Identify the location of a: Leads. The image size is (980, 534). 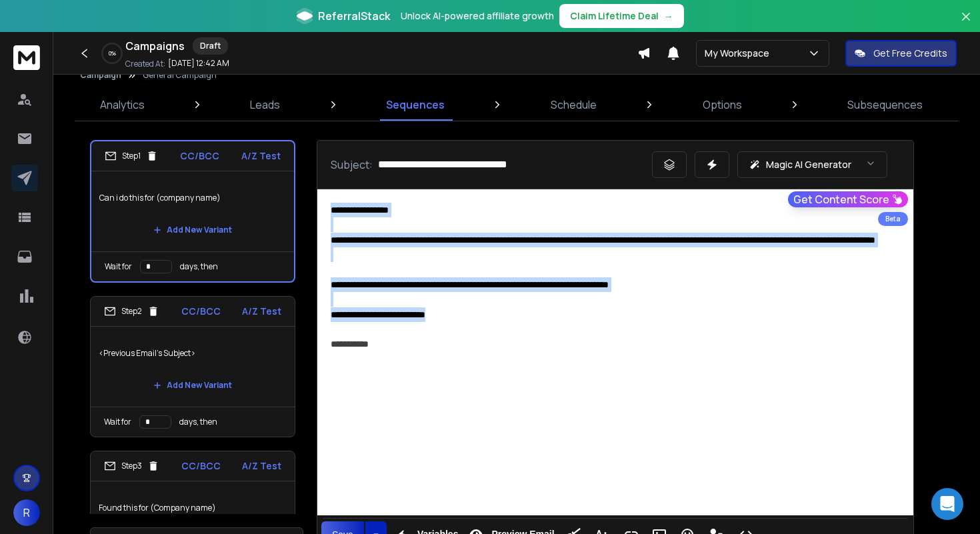
(264, 105).